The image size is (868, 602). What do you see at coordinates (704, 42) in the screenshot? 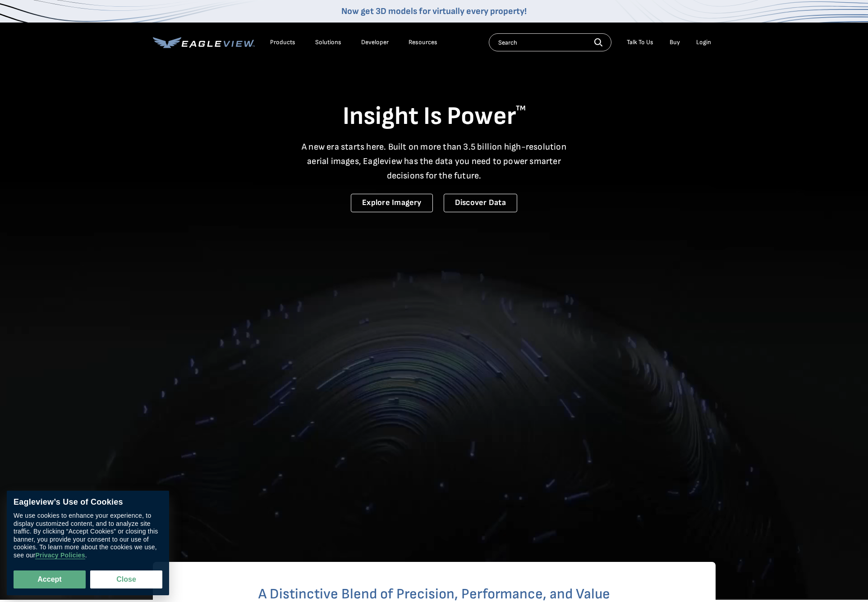
I see `div: Login` at bounding box center [704, 42].